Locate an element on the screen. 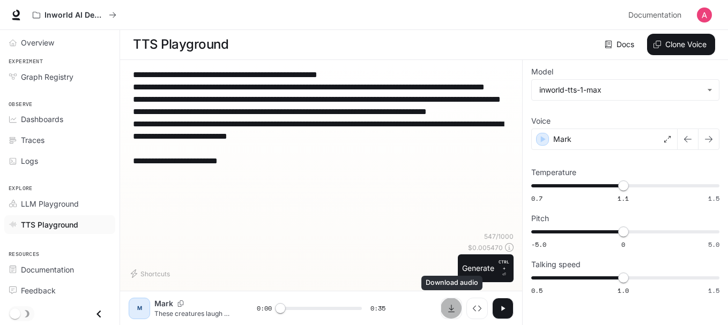  a: Docs is located at coordinates (620, 45).